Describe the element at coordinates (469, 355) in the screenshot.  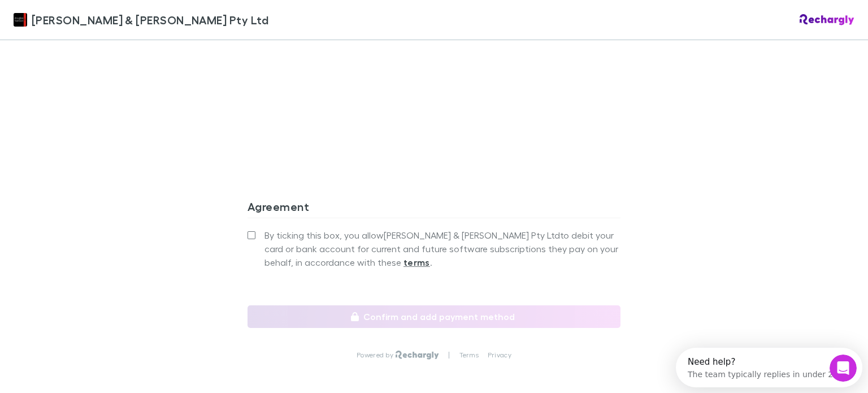
I see `a: Terms` at that location.